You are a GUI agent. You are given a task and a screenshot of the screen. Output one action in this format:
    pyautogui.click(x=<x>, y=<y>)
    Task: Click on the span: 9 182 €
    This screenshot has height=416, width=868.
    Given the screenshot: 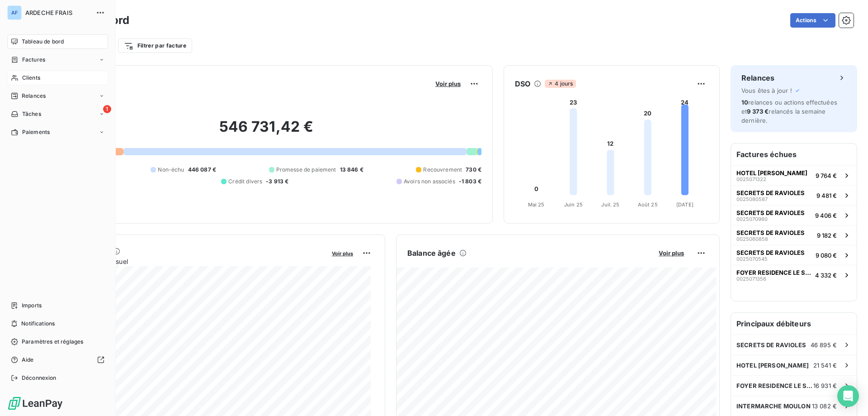 What is the action you would take?
    pyautogui.click(x=827, y=235)
    